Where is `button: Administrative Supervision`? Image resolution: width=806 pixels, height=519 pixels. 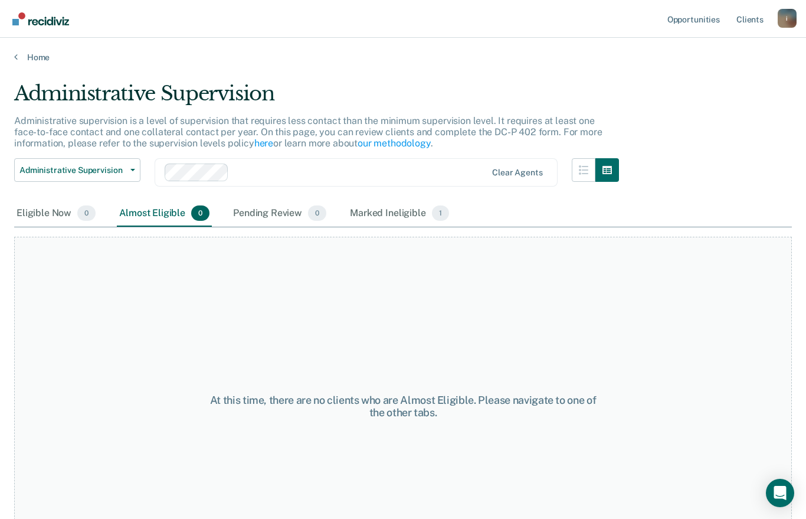
button: Administrative Supervision is located at coordinates (77, 170).